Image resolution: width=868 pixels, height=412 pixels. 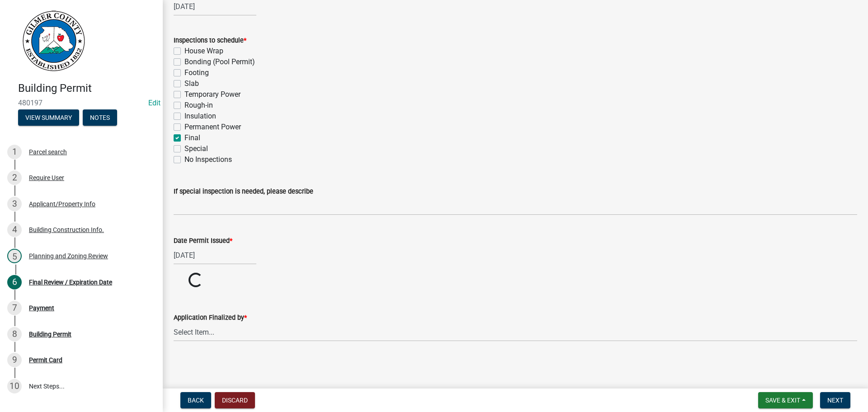 I want to click on wm-modal-confirm: Notes, so click(x=100, y=118).